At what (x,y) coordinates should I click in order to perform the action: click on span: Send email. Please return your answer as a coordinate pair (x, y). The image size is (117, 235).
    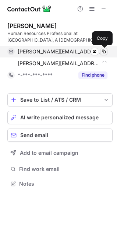
    Looking at the image, I should click on (34, 135).